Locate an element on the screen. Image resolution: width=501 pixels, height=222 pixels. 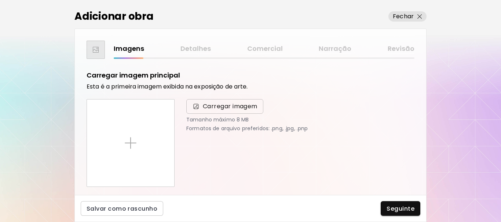
p: Formatos de arquivo preferidos: .png, .jpg, .pnp is located at coordinates (300, 129).